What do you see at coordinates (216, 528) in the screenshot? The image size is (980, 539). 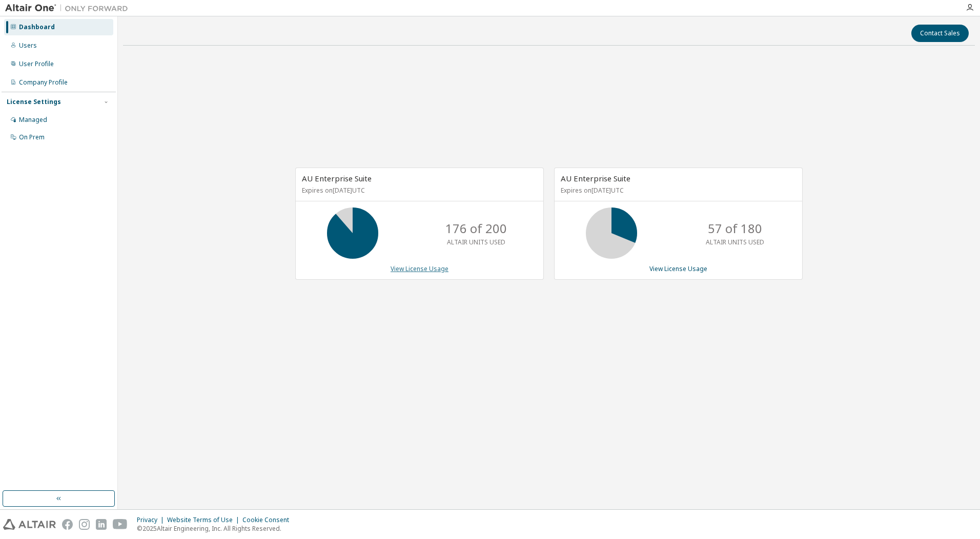 I see `p: © 2025 Altair Engineering, Inc. All Rights Reserved.` at bounding box center [216, 528].